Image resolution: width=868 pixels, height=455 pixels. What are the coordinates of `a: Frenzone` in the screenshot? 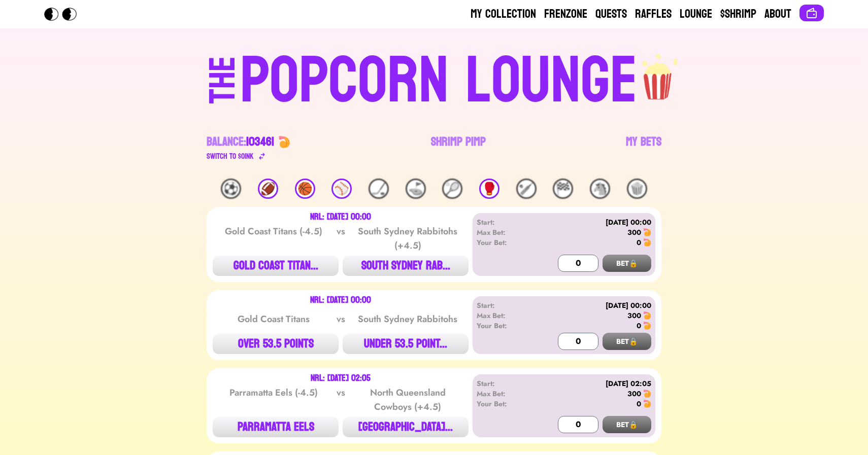 It's located at (566, 14).